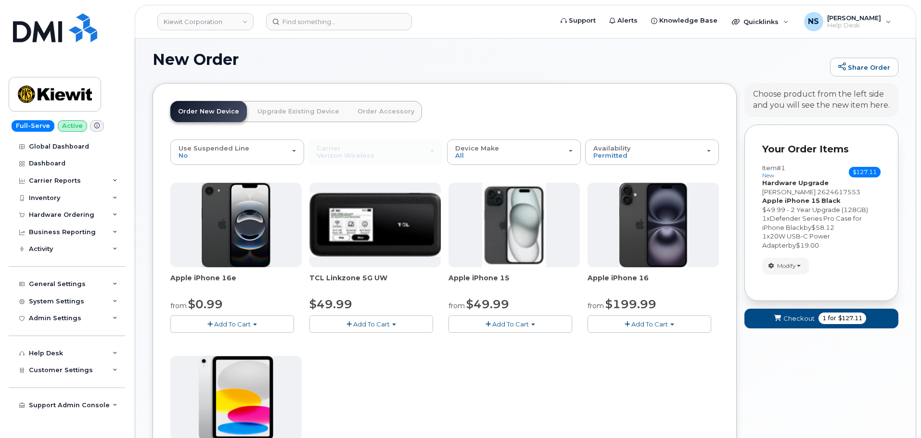 The image size is (921, 438). Describe the element at coordinates (821, 210) in the screenshot. I see `div: $49.99 - 2 Year Upgrade (128GB)` at that location.